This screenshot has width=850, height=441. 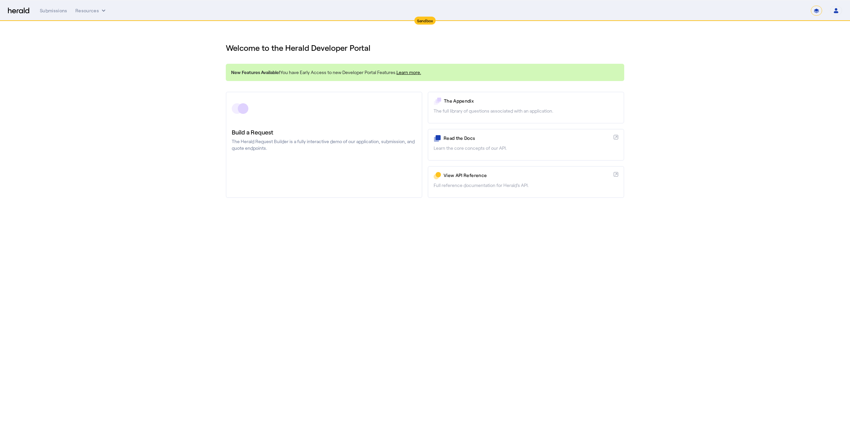 I want to click on p: Learn the core concepts of our API., so click(x=526, y=148).